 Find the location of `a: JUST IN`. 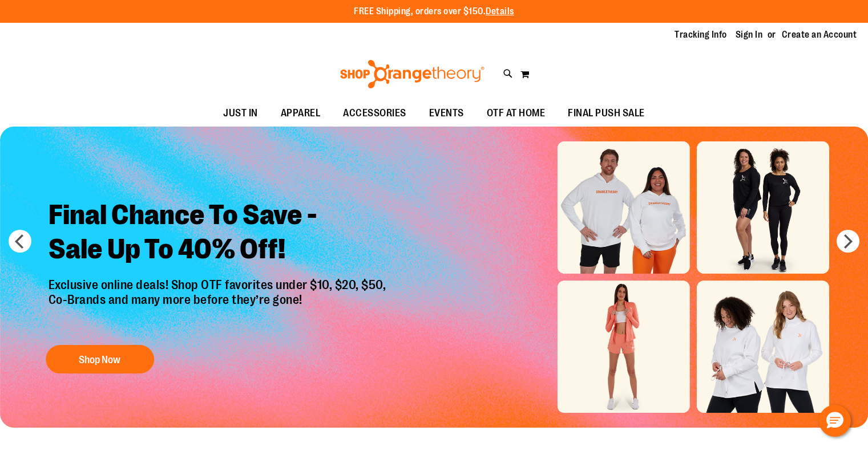

a: JUST IN is located at coordinates (240, 113).